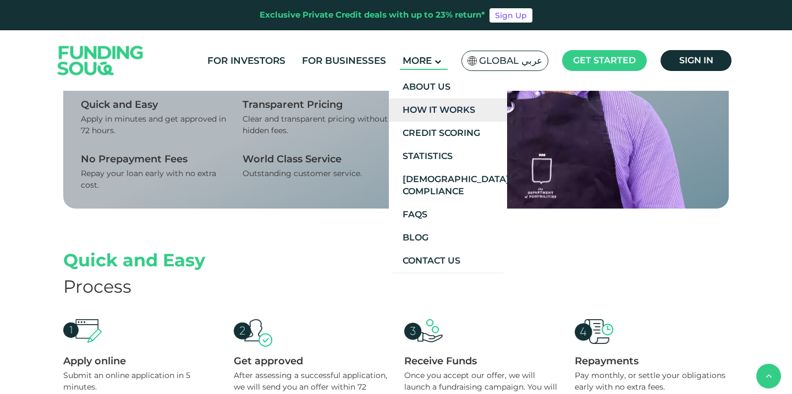 The image size is (792, 394). I want to click on a: Sign in, so click(696, 60).